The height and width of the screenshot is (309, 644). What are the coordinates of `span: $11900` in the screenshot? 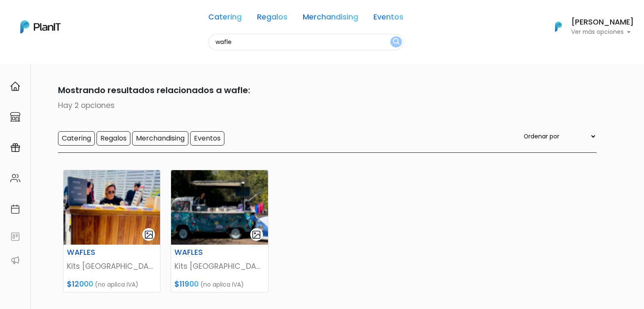 It's located at (186, 284).